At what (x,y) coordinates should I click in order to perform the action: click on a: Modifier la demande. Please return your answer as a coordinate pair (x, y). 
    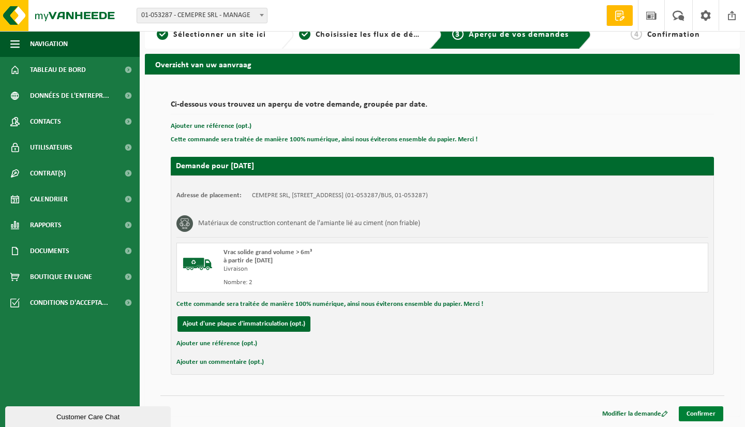
    Looking at the image, I should click on (634, 413).